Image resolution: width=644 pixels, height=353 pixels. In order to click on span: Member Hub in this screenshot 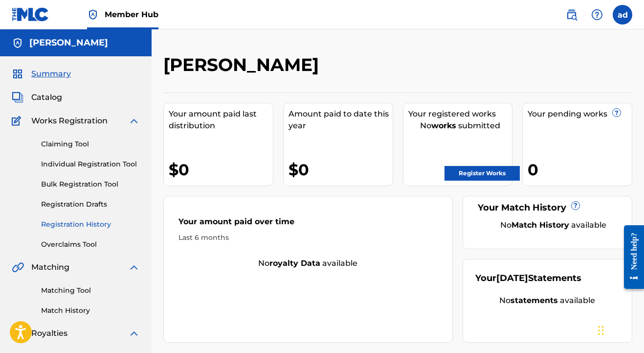, I will do `click(131, 14)`.